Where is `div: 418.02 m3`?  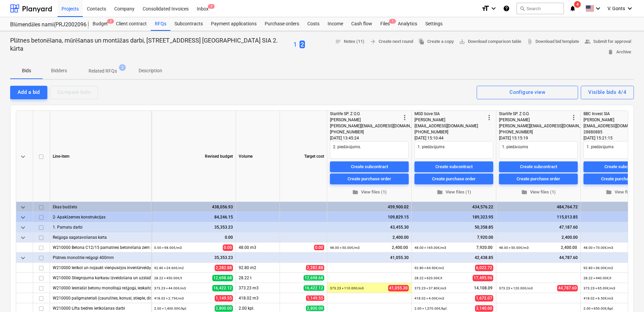
div: 418.02 m3 is located at coordinates (258, 298).